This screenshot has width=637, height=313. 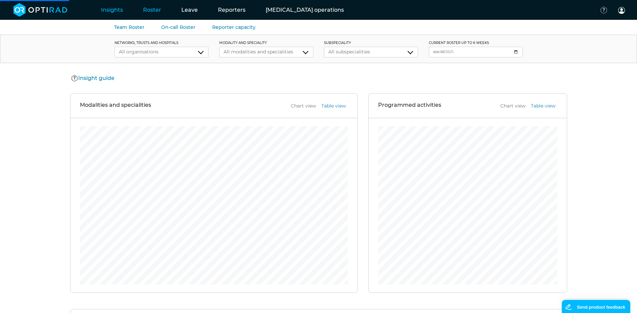 What do you see at coordinates (40, 10) in the screenshot?
I see `img: brand-opti-rad-logos-blue-and-white-d2f68631ba2948856bd03f2d395fb146ddc8fb01b4b6e9315ea85fa773367...` at bounding box center [40, 10].